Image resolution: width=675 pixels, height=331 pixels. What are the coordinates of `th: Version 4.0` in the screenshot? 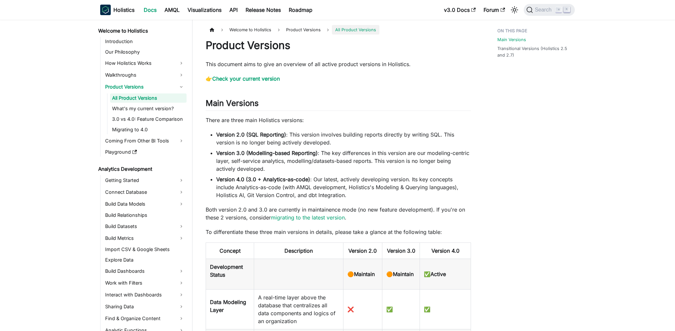 It's located at (445, 251).